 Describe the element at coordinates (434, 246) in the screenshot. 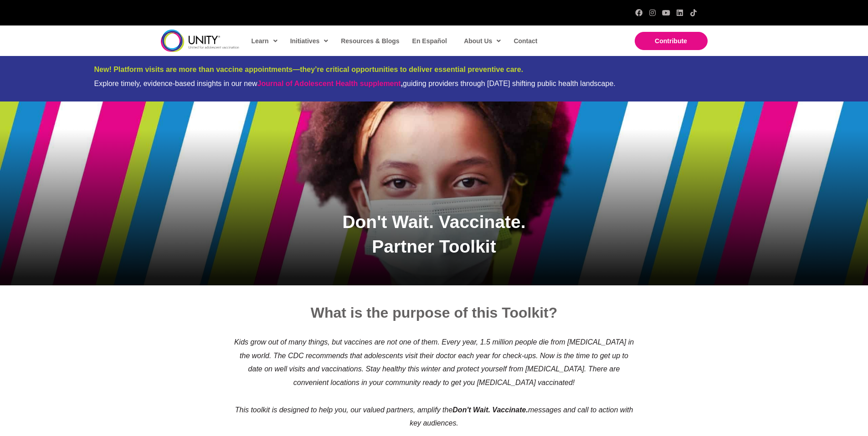

I see `span: Partner Toolkit` at that location.